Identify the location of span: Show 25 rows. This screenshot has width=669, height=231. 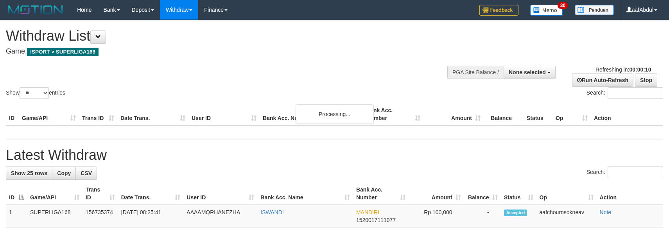
(29, 173).